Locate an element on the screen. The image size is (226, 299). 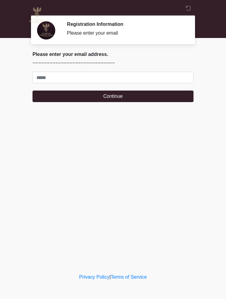
button: Continue is located at coordinates (113, 96).